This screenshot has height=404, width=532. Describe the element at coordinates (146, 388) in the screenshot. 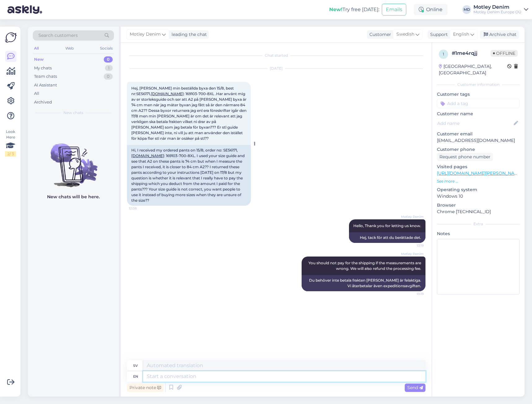

I see `div: Private note` at that location.